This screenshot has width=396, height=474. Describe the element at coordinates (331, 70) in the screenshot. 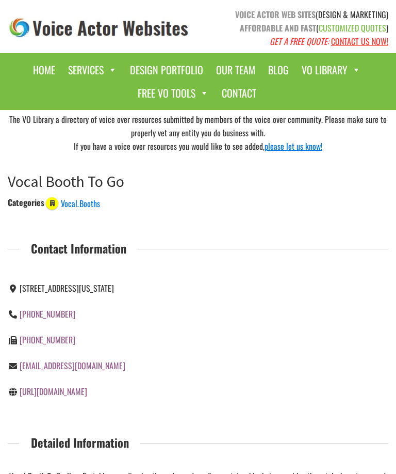

I see `a: VO Library` at that location.